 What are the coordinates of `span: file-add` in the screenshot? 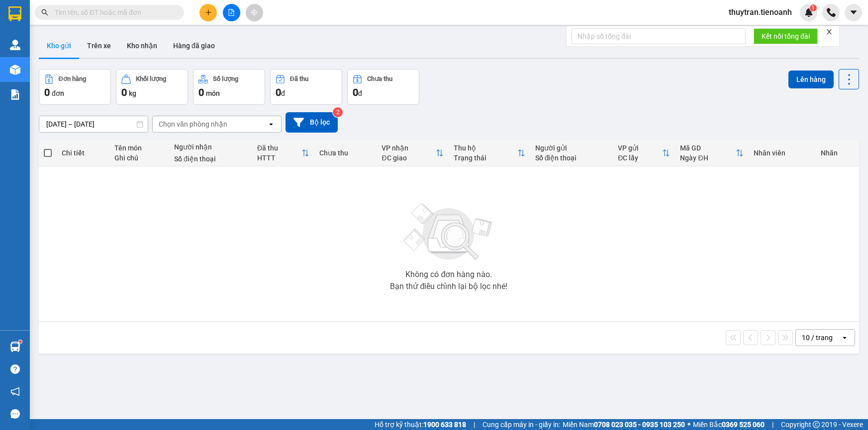 It's located at (231, 12).